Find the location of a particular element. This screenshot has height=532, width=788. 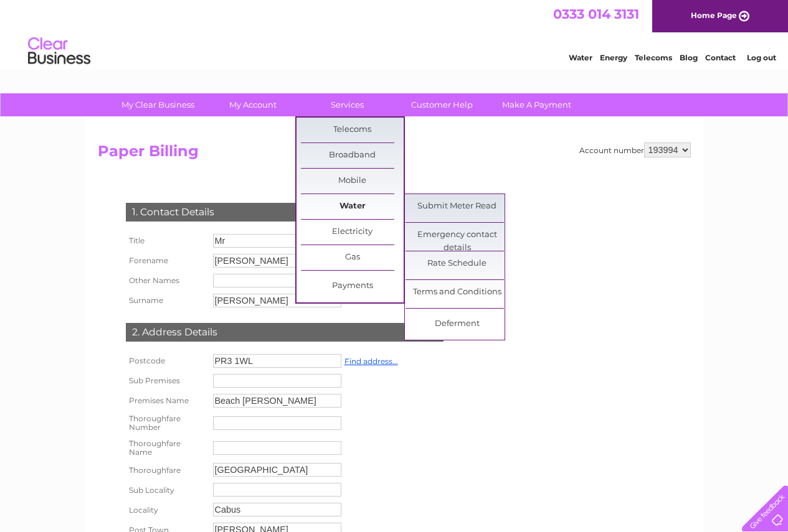

a: Emergency contact details is located at coordinates (457, 235).